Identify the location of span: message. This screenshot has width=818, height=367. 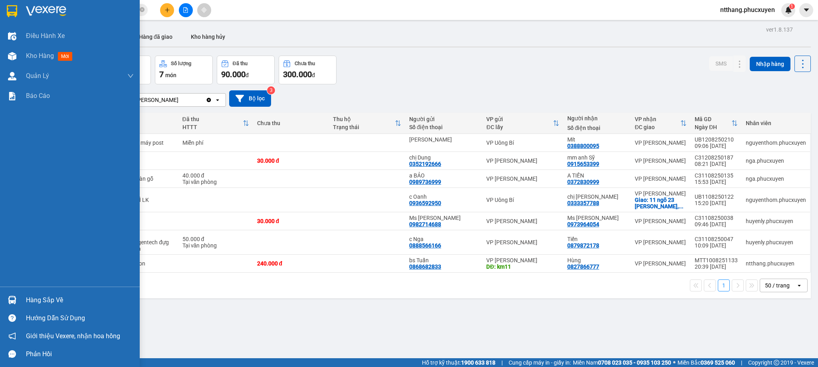
(12, 353).